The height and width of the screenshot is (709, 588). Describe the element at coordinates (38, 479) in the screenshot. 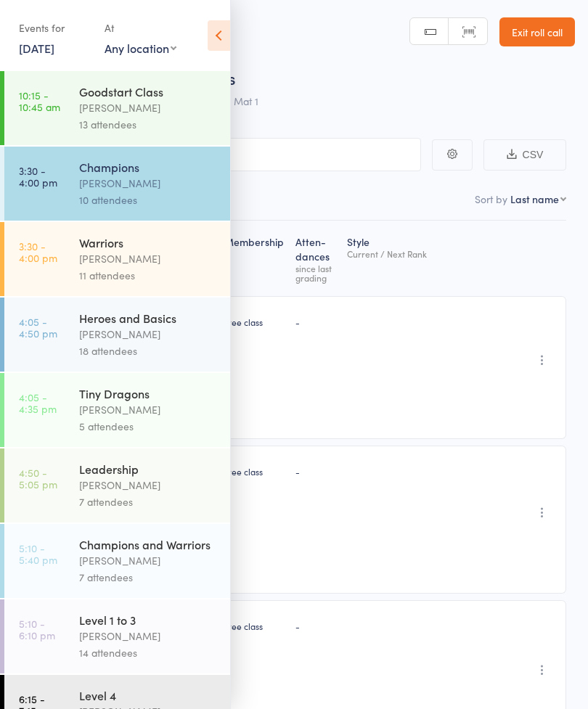

I see `time: 4:50 - 5:05 pm` at that location.